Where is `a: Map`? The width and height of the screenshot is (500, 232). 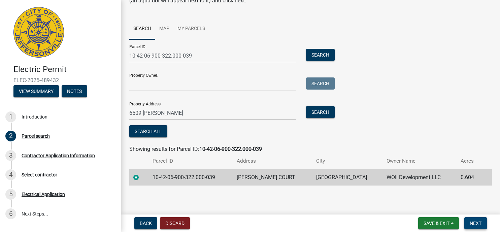 a: Map is located at coordinates (164, 29).